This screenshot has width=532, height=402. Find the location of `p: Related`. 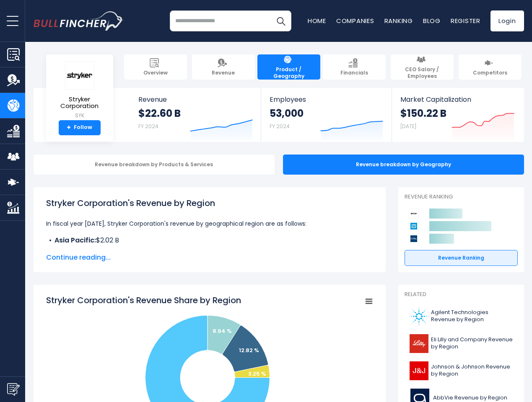

p: Related is located at coordinates (462, 295).